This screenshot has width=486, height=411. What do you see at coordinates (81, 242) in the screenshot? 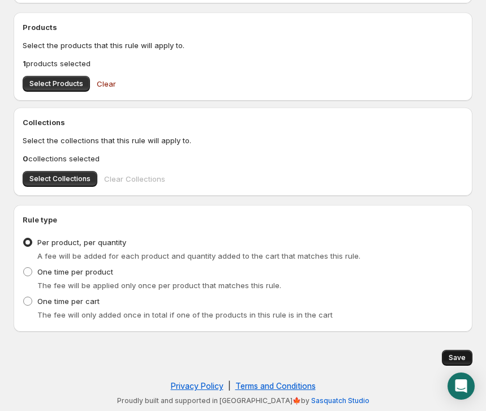
I see `span: Per product, per quantity` at bounding box center [81, 242].